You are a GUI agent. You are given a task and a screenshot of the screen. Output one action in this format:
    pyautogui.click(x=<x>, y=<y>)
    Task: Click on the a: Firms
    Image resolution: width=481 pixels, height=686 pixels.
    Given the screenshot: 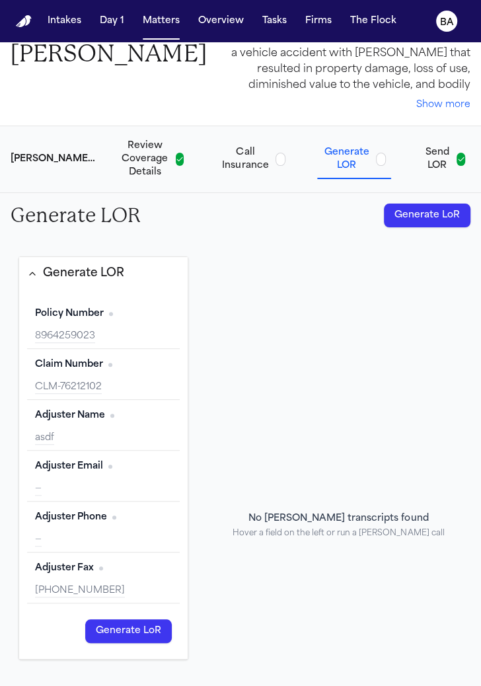 What is the action you would take?
    pyautogui.click(x=319, y=21)
    